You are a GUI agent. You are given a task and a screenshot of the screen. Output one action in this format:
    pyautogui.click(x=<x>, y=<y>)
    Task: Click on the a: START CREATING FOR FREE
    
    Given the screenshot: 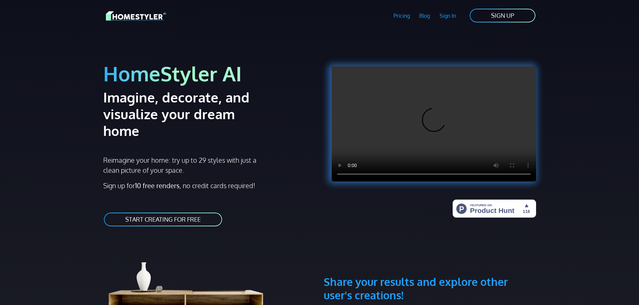 What is the action you would take?
    pyautogui.click(x=163, y=219)
    